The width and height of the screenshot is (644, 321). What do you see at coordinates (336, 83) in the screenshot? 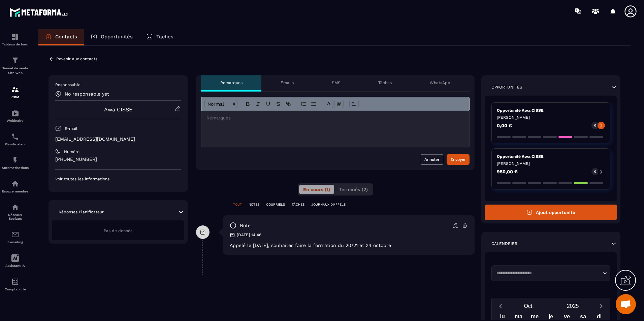
I see `p: SMS` at bounding box center [336, 83].